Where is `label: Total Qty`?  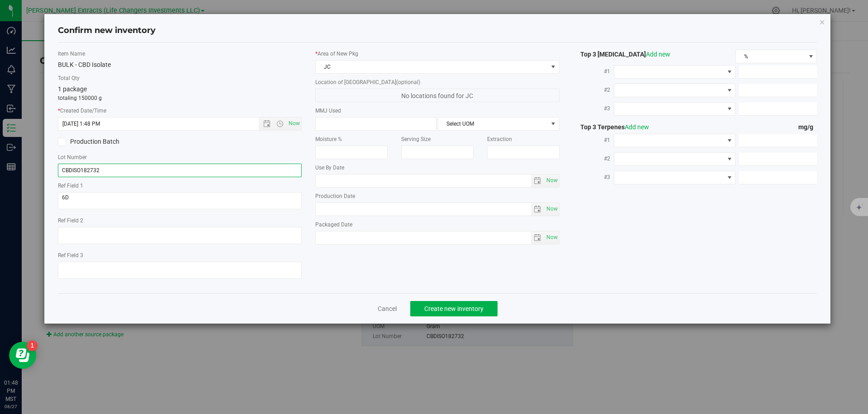
label: Total Qty is located at coordinates (180, 78).